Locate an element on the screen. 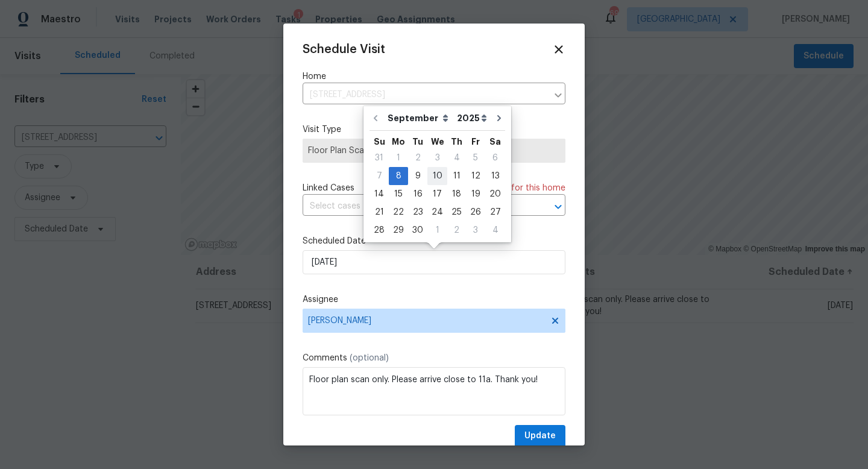 This screenshot has height=469, width=868. div: 25 is located at coordinates (456, 212).